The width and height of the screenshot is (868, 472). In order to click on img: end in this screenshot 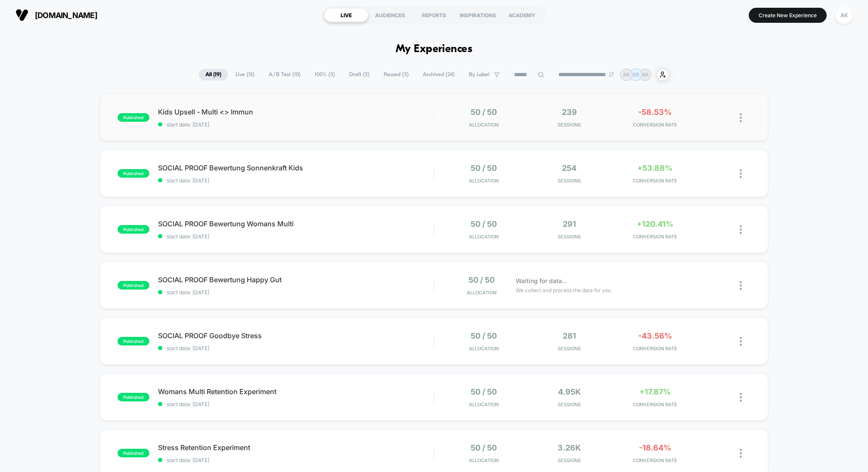, I will do `click(611, 74)`.